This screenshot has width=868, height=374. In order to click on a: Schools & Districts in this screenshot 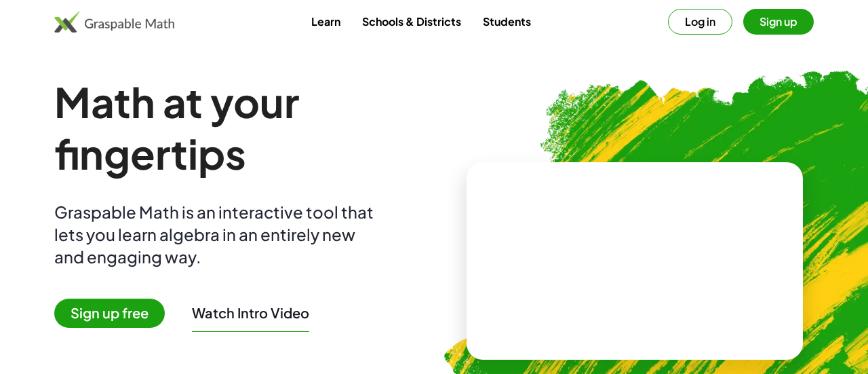, I will do `click(412, 21)`.